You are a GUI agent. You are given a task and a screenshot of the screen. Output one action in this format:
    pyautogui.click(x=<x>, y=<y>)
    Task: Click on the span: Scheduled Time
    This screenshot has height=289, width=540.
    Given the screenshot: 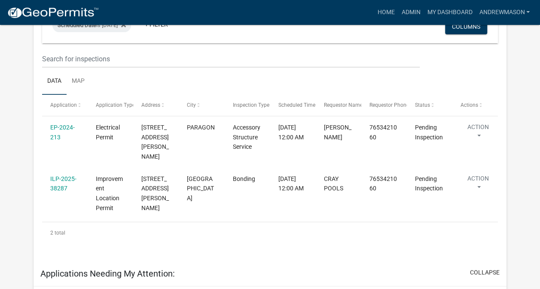 What is the action you would take?
    pyautogui.click(x=297, y=105)
    